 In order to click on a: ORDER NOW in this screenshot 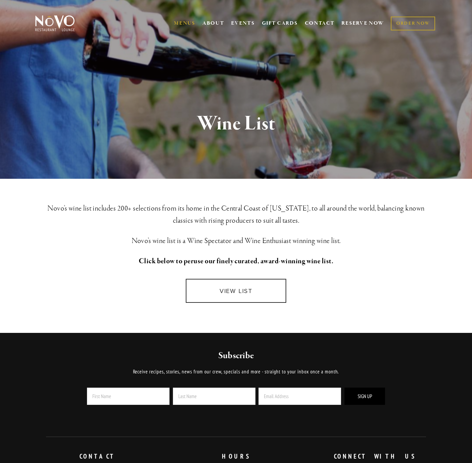, I will do `click(413, 23)`.